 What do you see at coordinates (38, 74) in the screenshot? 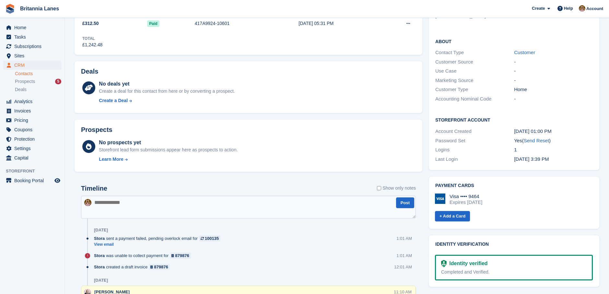
I see `a: Contacts` at bounding box center [38, 74].